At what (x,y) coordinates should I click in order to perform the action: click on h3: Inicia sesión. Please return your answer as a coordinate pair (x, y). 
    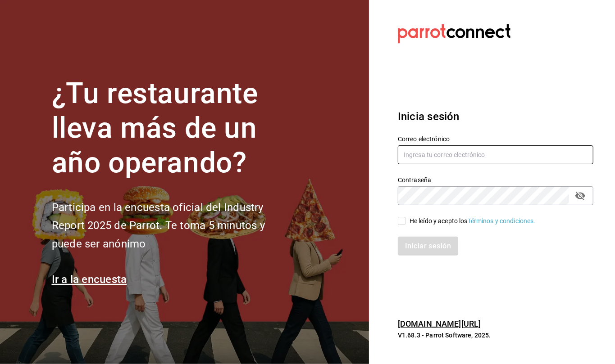
    Looking at the image, I should click on (495, 117).